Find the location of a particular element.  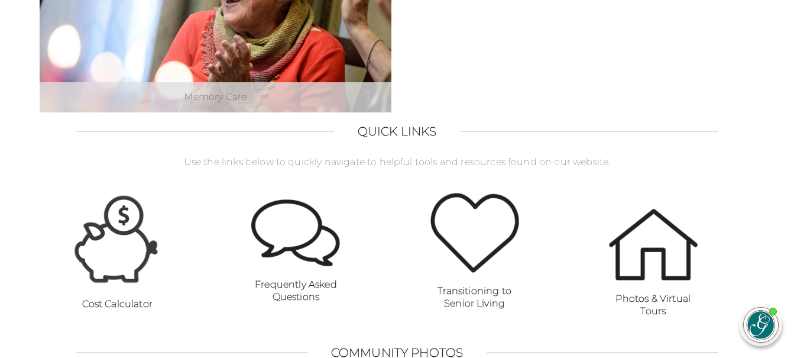

a: Photos & Virtual Tours Photos & Virtual Tours is located at coordinates (654, 263).